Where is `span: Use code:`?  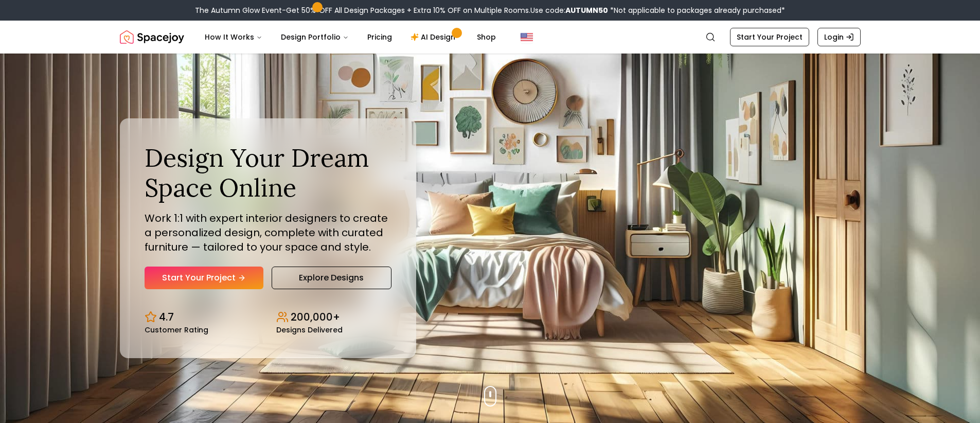
span: Use code: is located at coordinates (569, 10).